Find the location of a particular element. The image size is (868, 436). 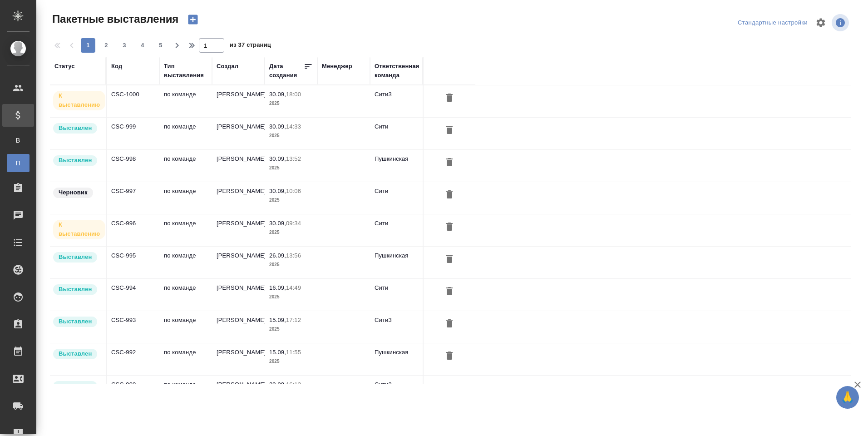

span: из 37 страниц is located at coordinates (250, 46).